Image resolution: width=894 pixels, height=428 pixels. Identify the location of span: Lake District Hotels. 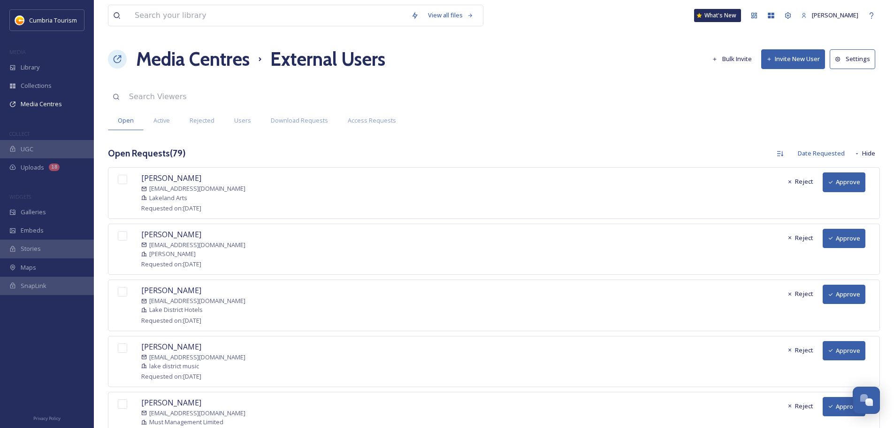
(176, 309).